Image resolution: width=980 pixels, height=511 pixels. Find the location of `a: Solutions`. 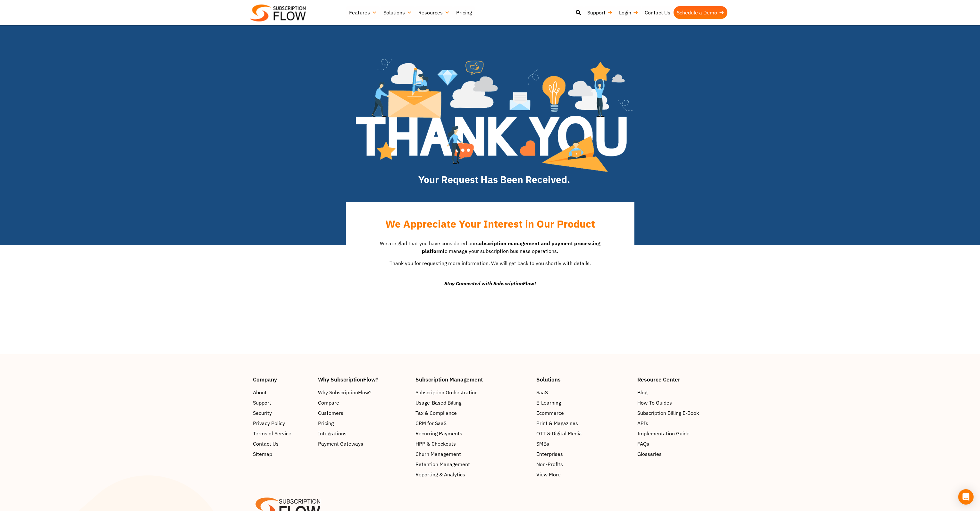

a: Solutions is located at coordinates (397, 12).